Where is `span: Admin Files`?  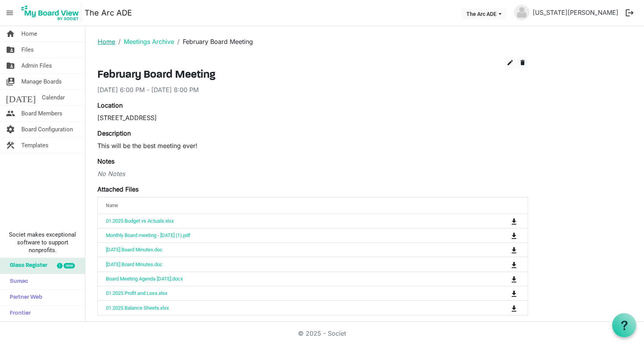
span: Admin Files is located at coordinates (36, 66).